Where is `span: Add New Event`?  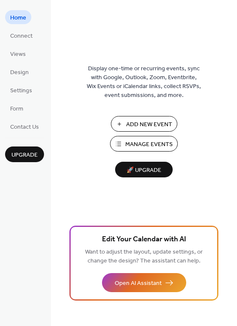
span: Add New Event is located at coordinates (149, 125).